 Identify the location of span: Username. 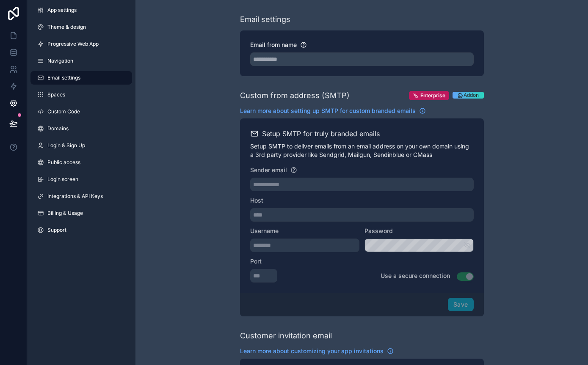
(264, 230).